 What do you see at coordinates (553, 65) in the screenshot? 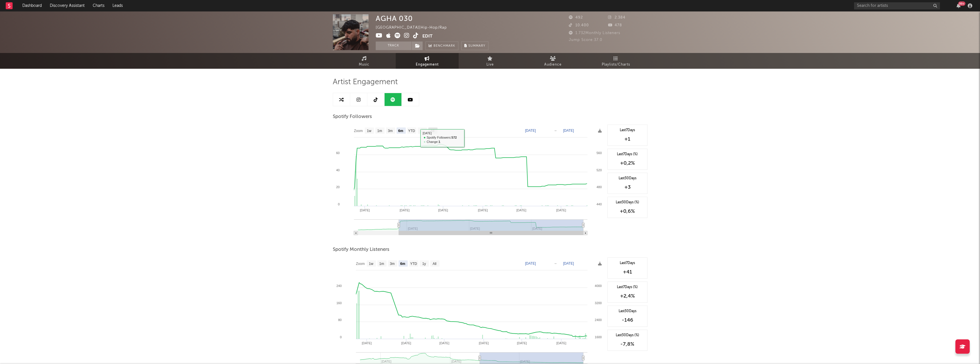
I see `span: Audience` at bounding box center [553, 65].